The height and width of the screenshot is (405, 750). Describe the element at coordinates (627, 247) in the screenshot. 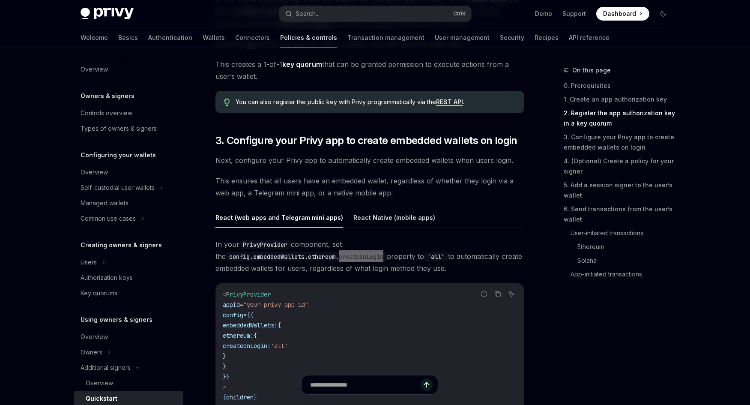

I see `a: Ethereum` at that location.